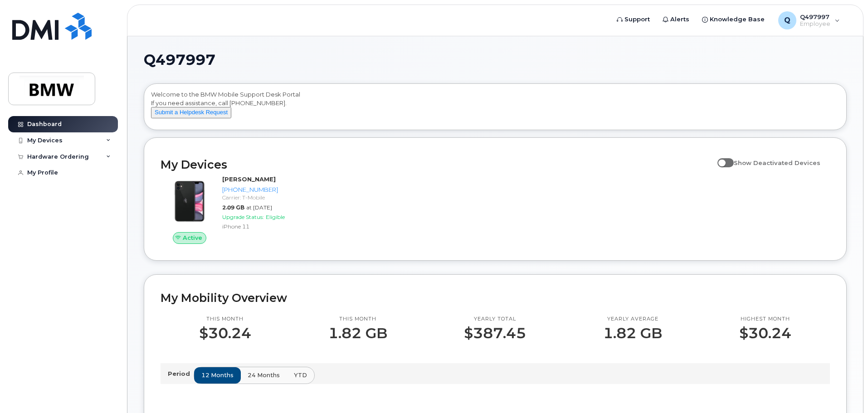  I want to click on div: Carrier: T-Mobile, so click(269, 197).